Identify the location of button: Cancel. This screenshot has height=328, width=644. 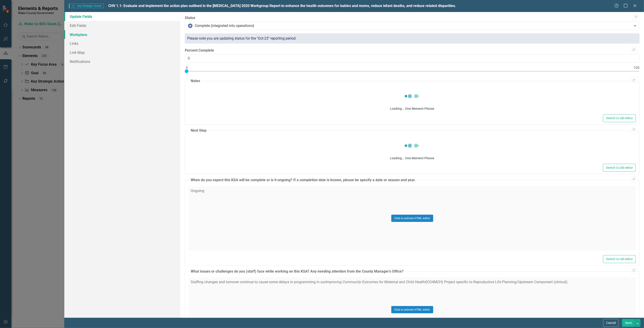
(611, 323).